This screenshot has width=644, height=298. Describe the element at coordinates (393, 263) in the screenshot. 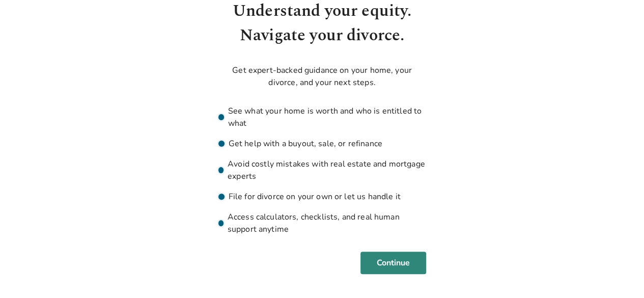

I see `button: Continue` at that location.